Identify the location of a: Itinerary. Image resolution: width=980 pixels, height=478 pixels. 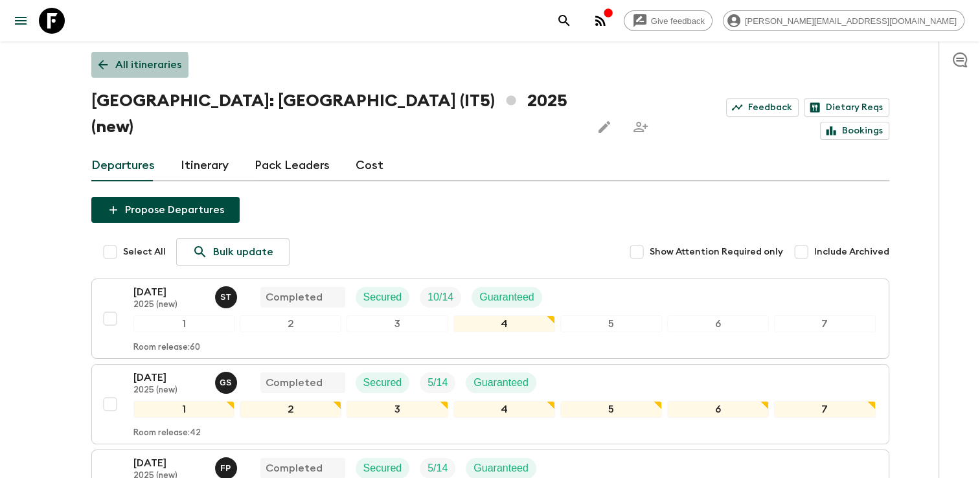
(205, 166).